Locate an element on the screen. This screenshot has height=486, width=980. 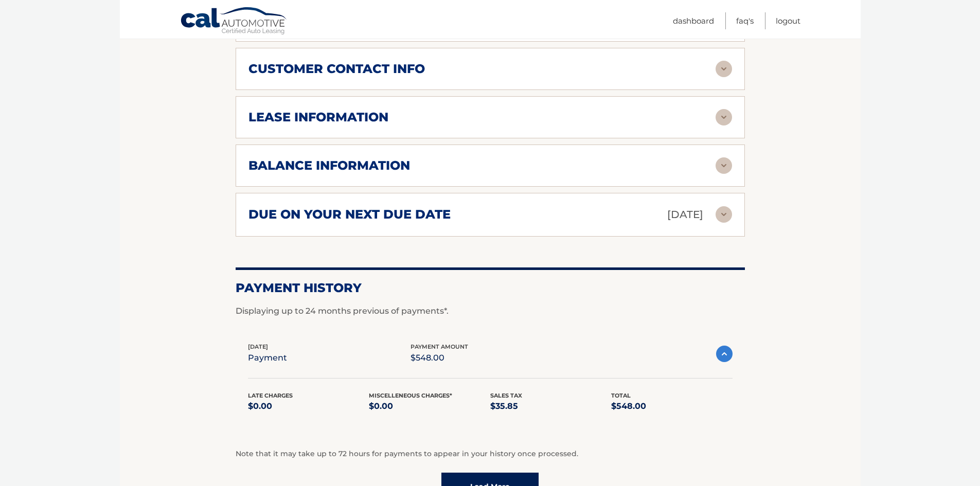
img: accordion-active.svg is located at coordinates (725, 354).